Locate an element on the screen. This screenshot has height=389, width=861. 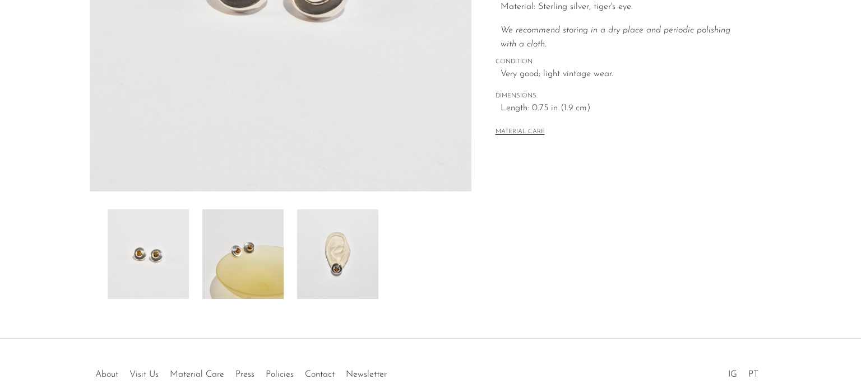
ul: Quick links is located at coordinates (241, 372).